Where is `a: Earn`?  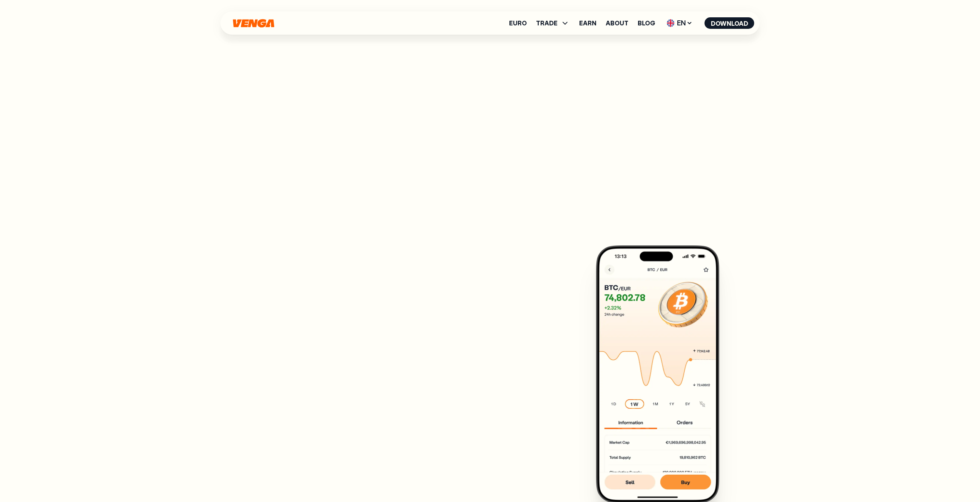
a: Earn is located at coordinates (588, 23).